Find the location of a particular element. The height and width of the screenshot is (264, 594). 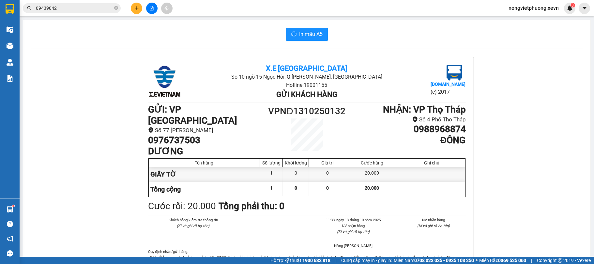

span: message is located at coordinates (10, 253).